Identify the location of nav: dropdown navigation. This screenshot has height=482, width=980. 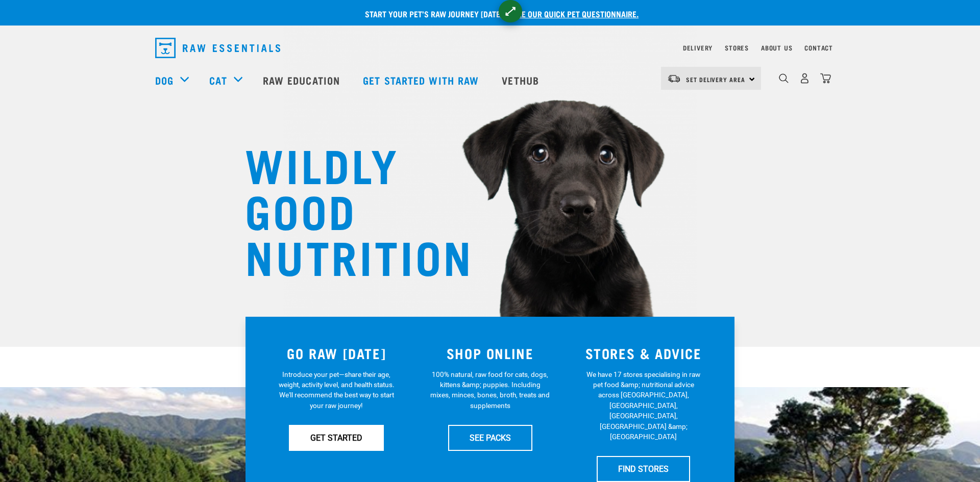
(490, 48).